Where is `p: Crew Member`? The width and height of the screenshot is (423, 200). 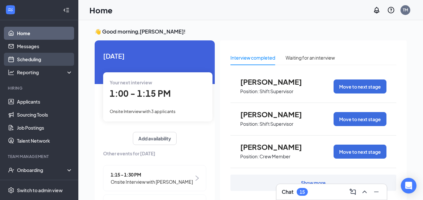 p: Crew Member is located at coordinates (275, 157).